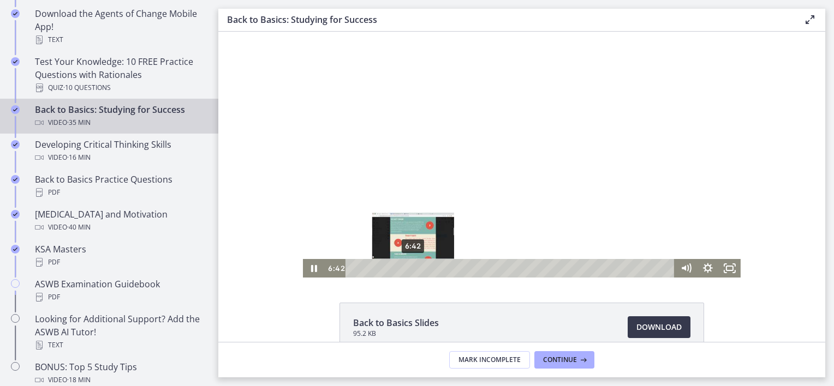 This screenshot has height=386, width=834. I want to click on span: · 16 min, so click(79, 158).